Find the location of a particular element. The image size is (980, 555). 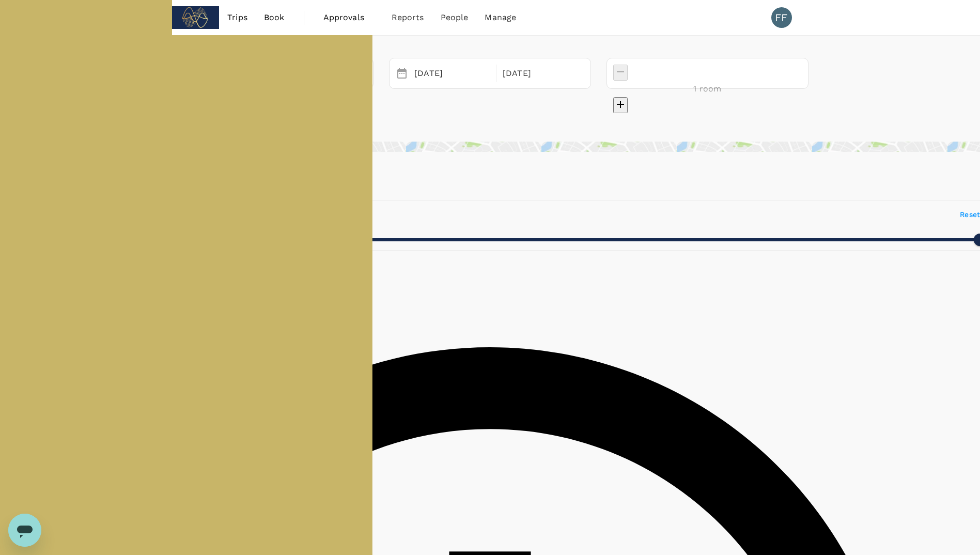

span: Reports is located at coordinates (408, 18).